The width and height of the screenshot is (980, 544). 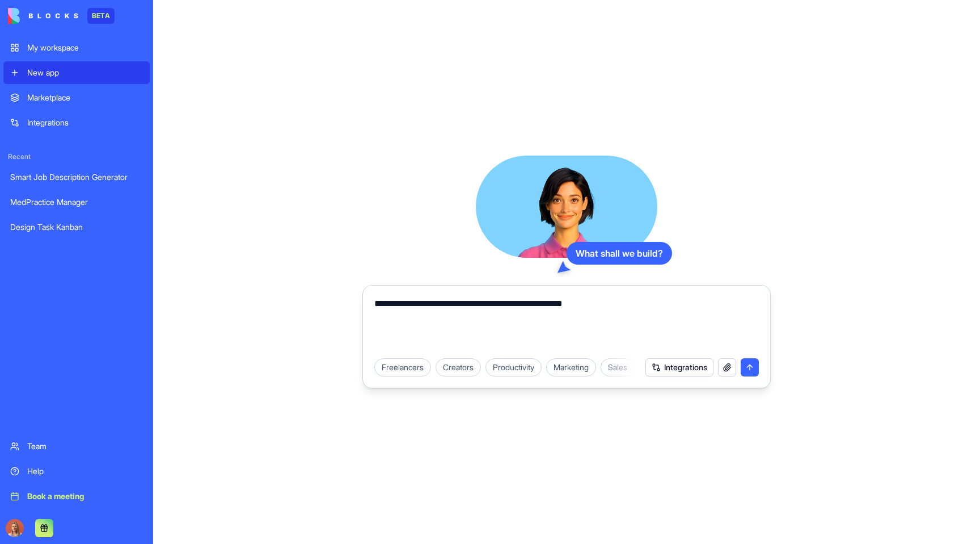 What do you see at coordinates (76, 227) in the screenshot?
I see `a: Design Task Kanban` at bounding box center [76, 227].